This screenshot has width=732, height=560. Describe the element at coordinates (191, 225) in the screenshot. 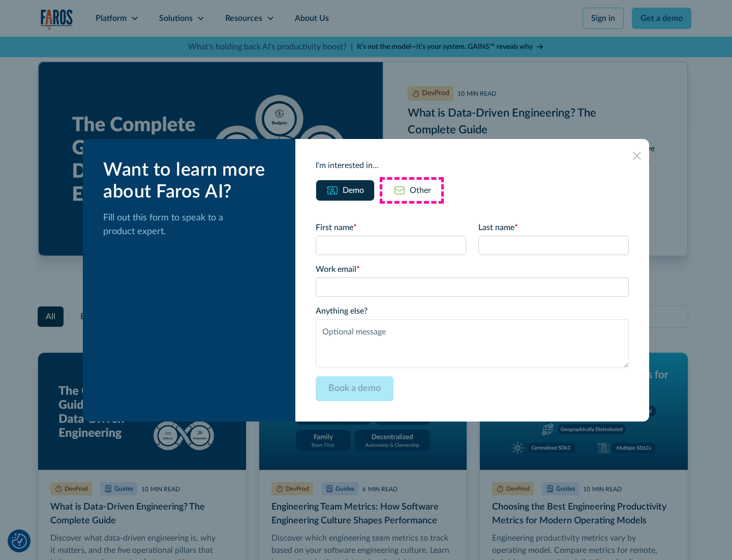

I see `p: Fill out this form to speak to a product expert.` at that location.